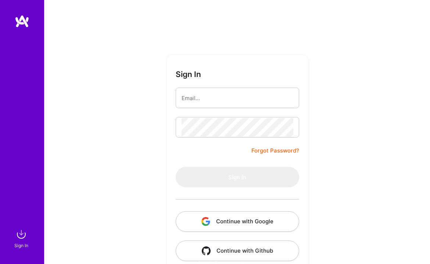 Image resolution: width=430 pixels, height=264 pixels. What do you see at coordinates (188, 74) in the screenshot?
I see `h3: Sign In` at bounding box center [188, 74].